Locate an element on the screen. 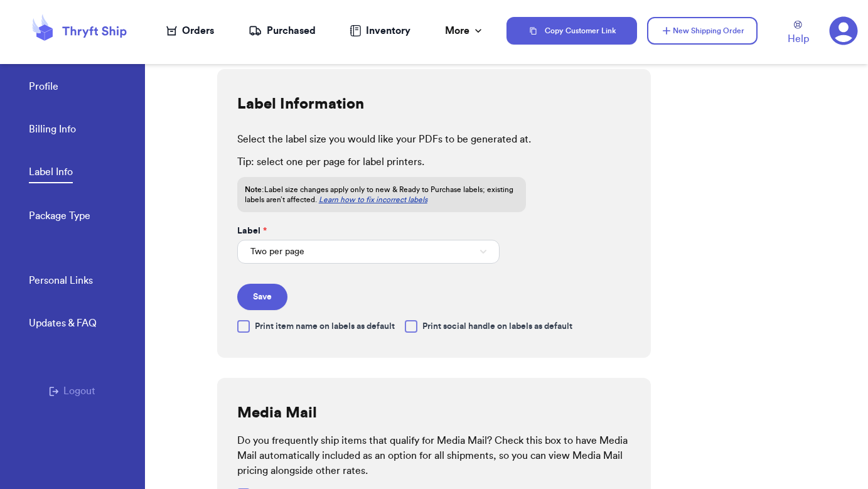 The height and width of the screenshot is (489, 868). button: Two per page is located at coordinates (368, 251).